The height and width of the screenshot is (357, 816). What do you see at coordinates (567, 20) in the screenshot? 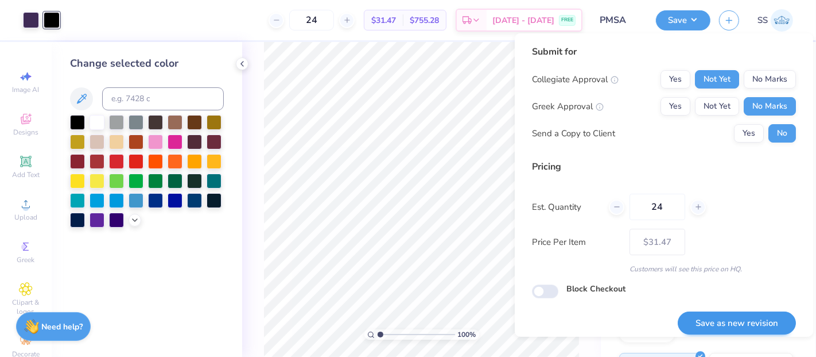
I see `span: FREE` at bounding box center [567, 20].